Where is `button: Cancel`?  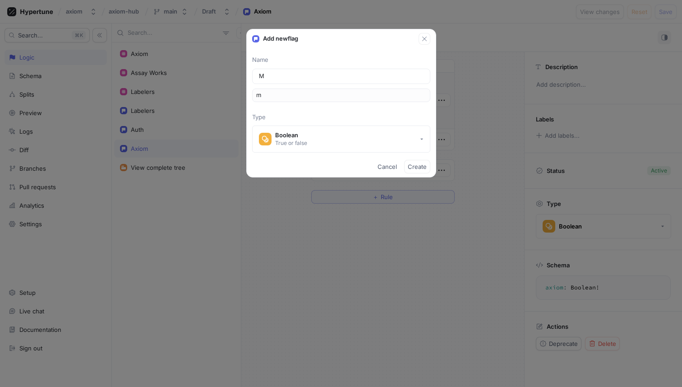
button: Cancel is located at coordinates (387, 167).